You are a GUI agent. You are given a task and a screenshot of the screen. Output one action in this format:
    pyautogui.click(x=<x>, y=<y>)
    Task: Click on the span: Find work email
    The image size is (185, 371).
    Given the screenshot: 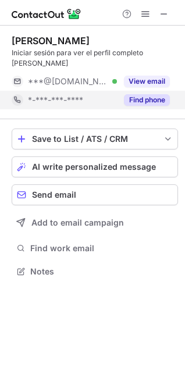 What is the action you would take?
    pyautogui.click(x=102, y=249)
    